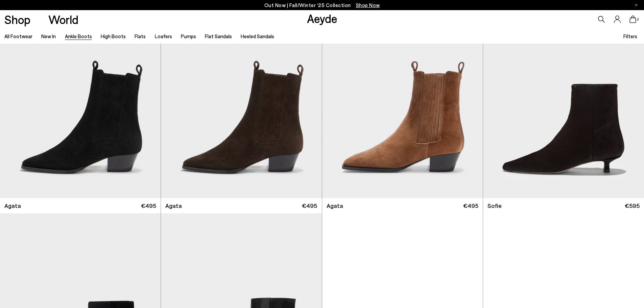  What do you see at coordinates (188, 36) in the screenshot?
I see `a: Pumps` at bounding box center [188, 36].